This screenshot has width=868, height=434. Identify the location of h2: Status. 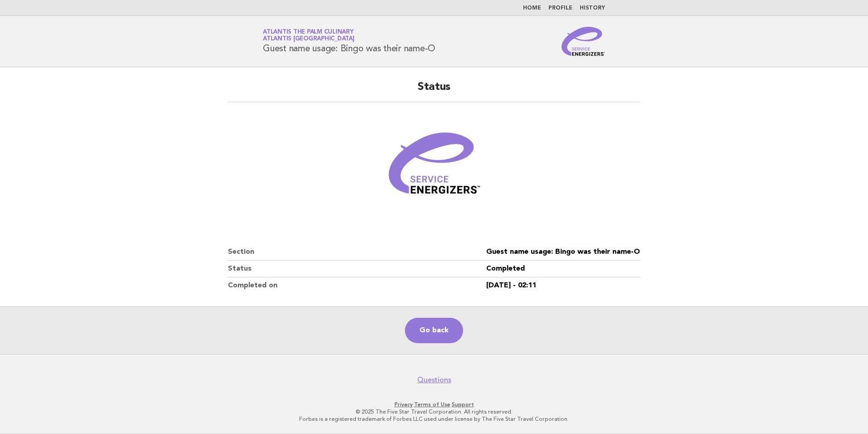
(434, 91).